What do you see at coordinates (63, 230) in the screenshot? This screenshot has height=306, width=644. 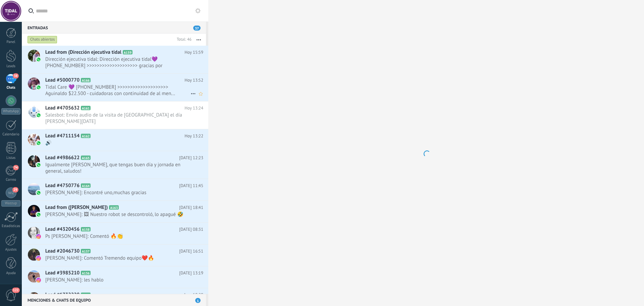 I see `span: Lead #4320456` at bounding box center [63, 230].